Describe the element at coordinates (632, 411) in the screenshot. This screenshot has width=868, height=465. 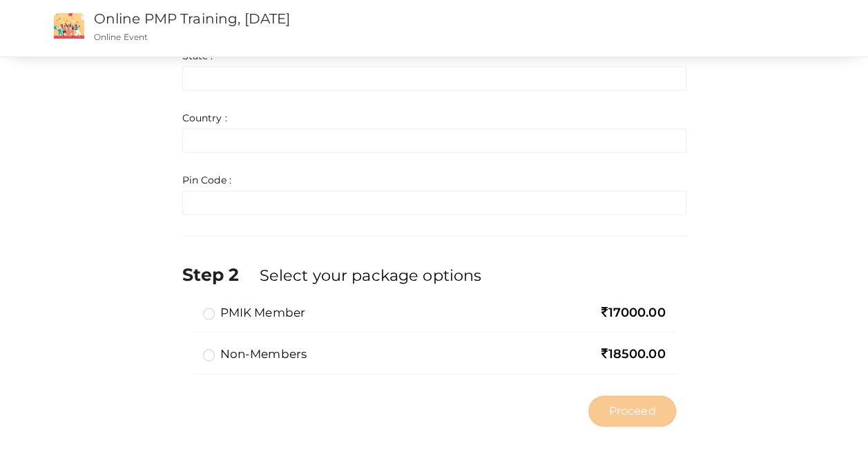
I see `button: Proceed` at that location.